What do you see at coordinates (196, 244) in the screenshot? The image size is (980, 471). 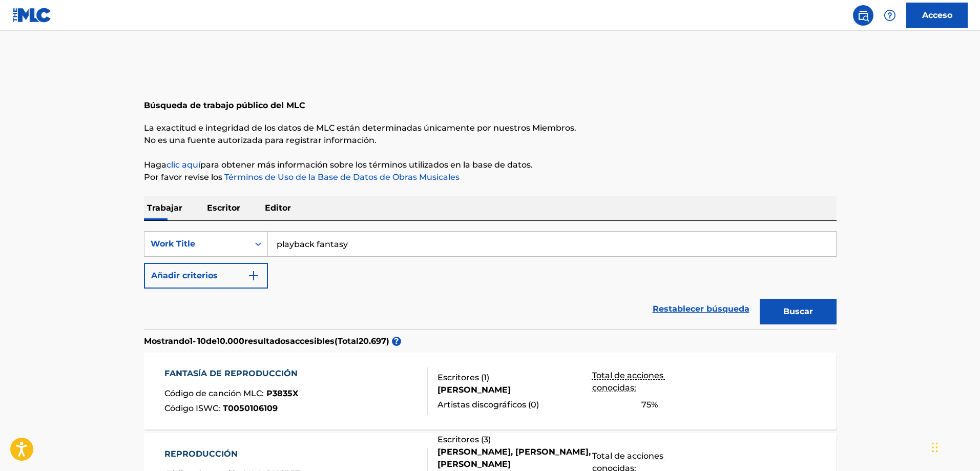 I see `div: Work Title` at bounding box center [196, 244].